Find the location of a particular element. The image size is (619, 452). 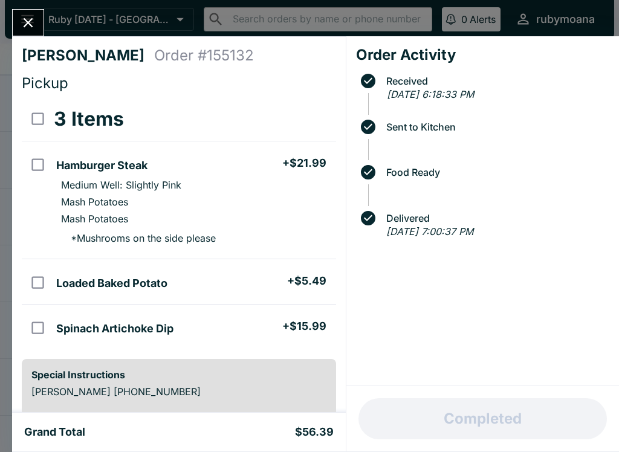

span: Sent to Kitchen is located at coordinates (494, 127).